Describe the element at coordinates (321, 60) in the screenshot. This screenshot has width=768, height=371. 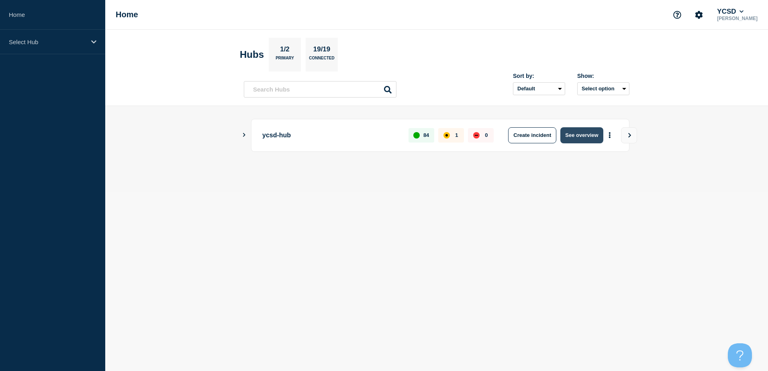
I see `p: Connected` at that location.